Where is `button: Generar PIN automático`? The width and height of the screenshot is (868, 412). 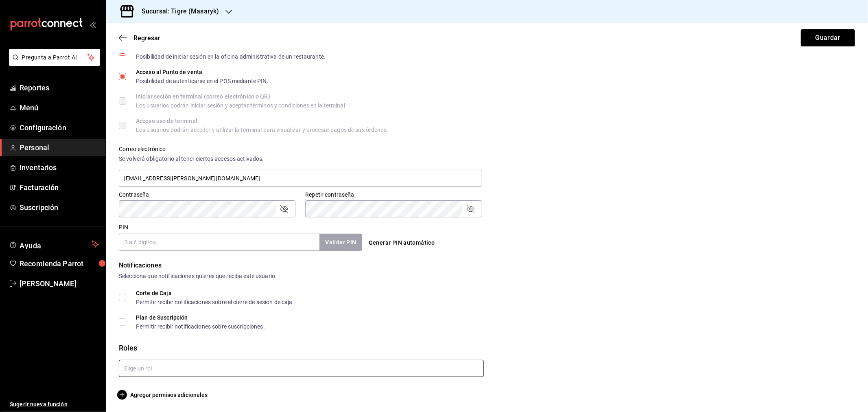
button: Generar PIN automático is located at coordinates (402, 243).